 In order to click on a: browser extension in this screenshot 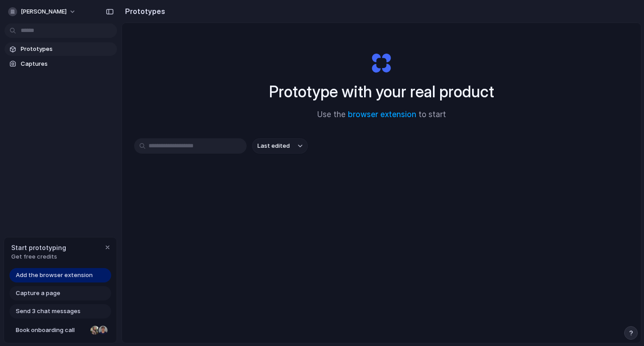, I will do `click(382, 114)`.